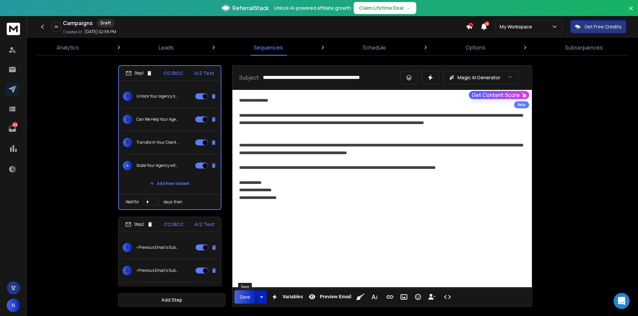 This screenshot has height=316, width=638. I want to click on span: Preview Email, so click(335, 297).